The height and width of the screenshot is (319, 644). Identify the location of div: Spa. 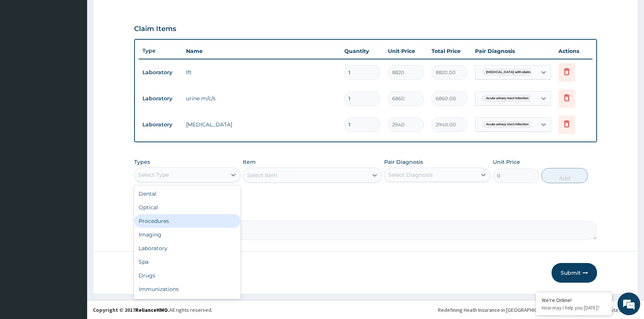
(187, 262).